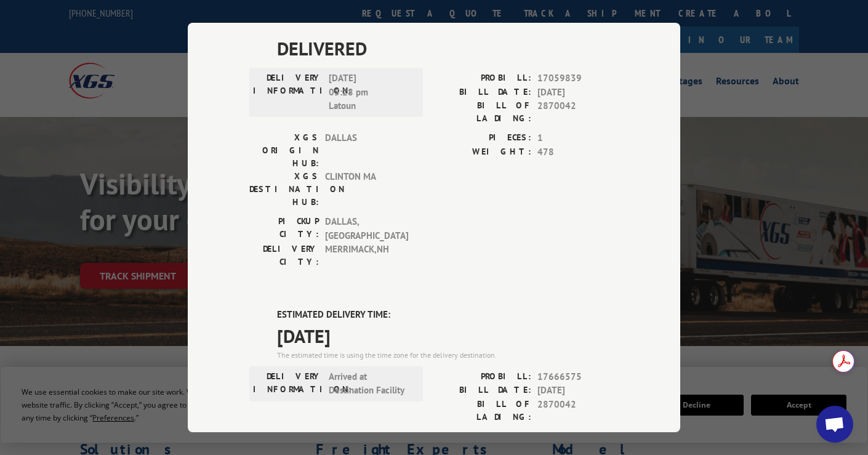  What do you see at coordinates (483, 152) in the screenshot?
I see `label: WEIGHT:` at bounding box center [483, 152].